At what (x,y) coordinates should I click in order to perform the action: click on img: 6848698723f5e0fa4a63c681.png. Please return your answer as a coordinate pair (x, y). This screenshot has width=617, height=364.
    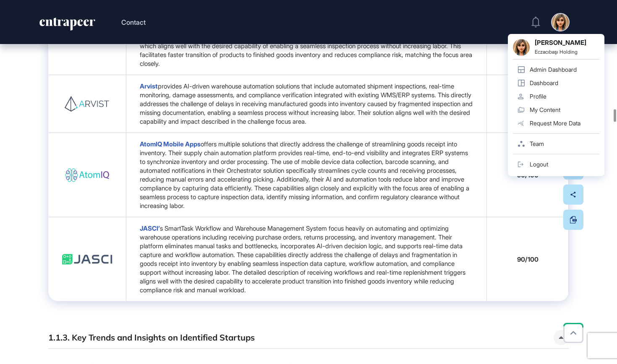
    Looking at the image, I should click on (87, 103).